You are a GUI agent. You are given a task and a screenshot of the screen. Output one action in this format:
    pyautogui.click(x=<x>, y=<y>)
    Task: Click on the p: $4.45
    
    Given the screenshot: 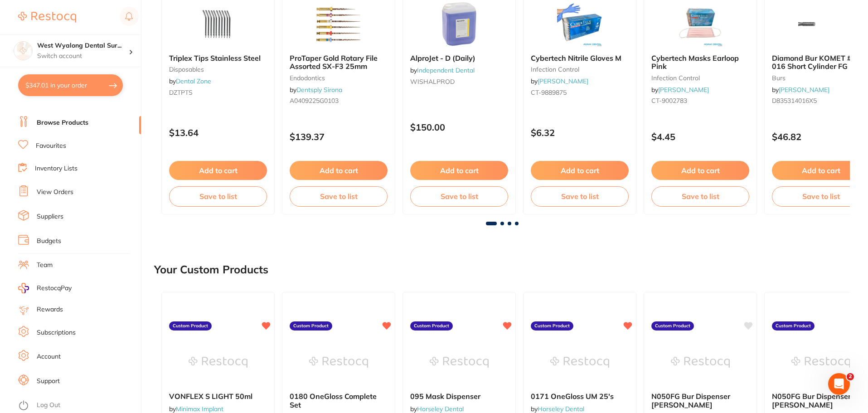 What is the action you would take?
    pyautogui.click(x=701, y=136)
    